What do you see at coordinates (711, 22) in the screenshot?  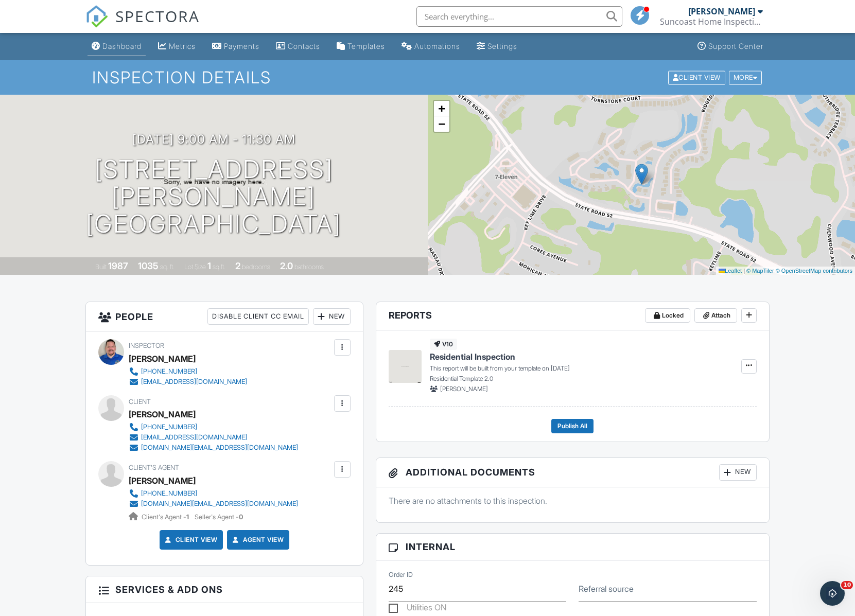 I see `div: Suncoast Home Inspections` at bounding box center [711, 22].